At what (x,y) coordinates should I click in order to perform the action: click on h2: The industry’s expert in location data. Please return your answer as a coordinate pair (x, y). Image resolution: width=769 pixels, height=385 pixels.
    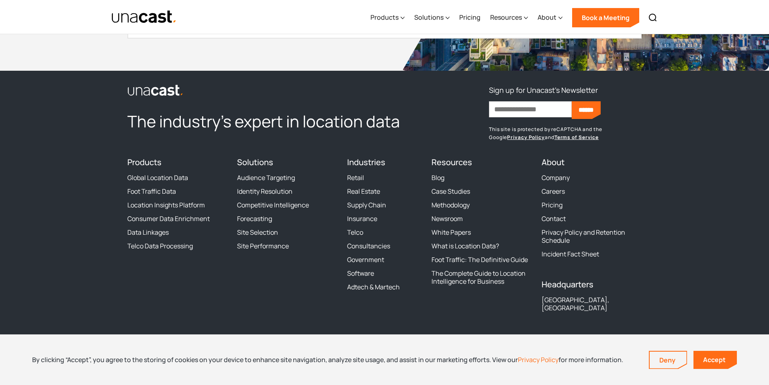
    Looking at the image, I should click on (274, 121).